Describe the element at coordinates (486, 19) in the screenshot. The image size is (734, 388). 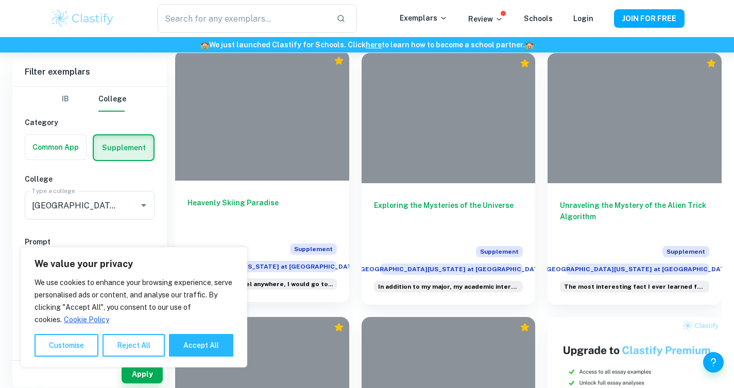
I see `p: Review` at that location.